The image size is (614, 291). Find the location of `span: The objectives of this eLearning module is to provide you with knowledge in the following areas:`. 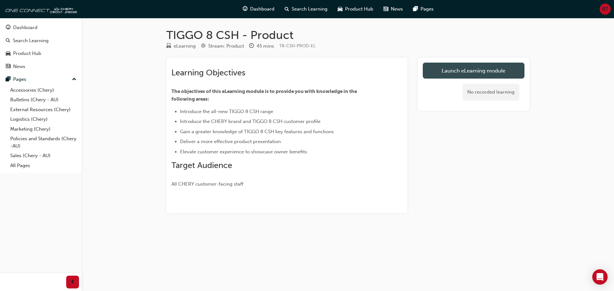

span: The objectives of this eLearning module is to provide you with knowledge in the following areas: is located at coordinates (265, 95).